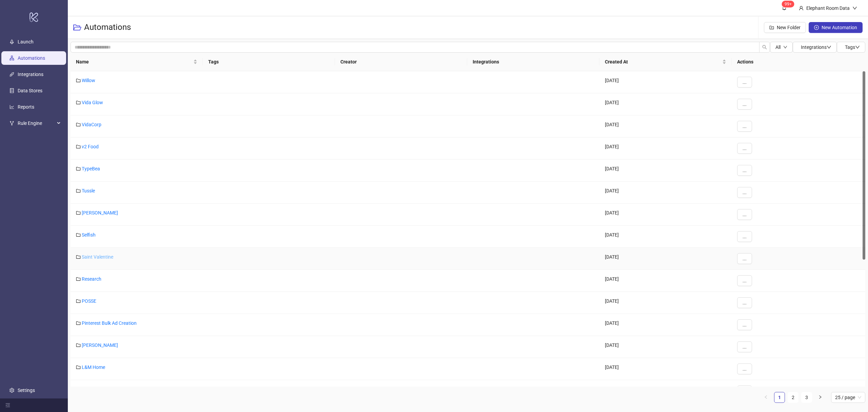  What do you see at coordinates (90, 146) in the screenshot?
I see `a: v2 Food` at bounding box center [90, 146].